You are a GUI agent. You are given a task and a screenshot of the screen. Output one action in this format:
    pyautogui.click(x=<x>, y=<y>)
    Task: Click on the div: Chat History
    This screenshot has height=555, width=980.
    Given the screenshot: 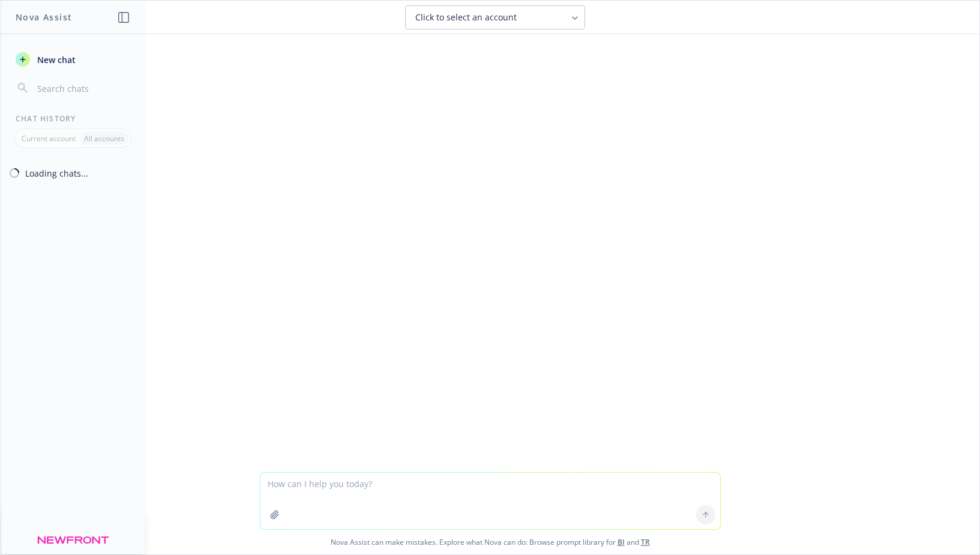 What is the action you would take?
    pyautogui.click(x=72, y=118)
    